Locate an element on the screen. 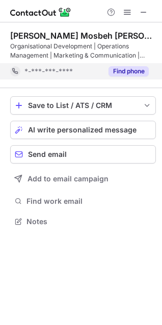 This screenshot has width=162, height=325. button: AI write personalized message is located at coordinates (83, 130).